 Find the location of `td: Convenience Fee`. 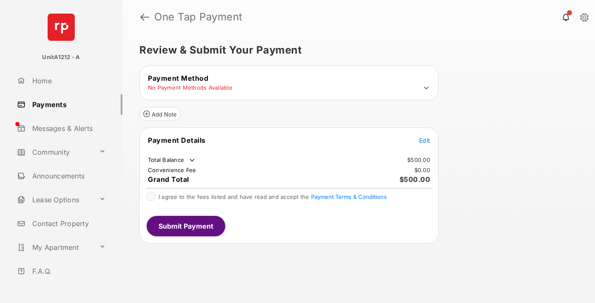

td: Convenience Fee is located at coordinates (172, 170).